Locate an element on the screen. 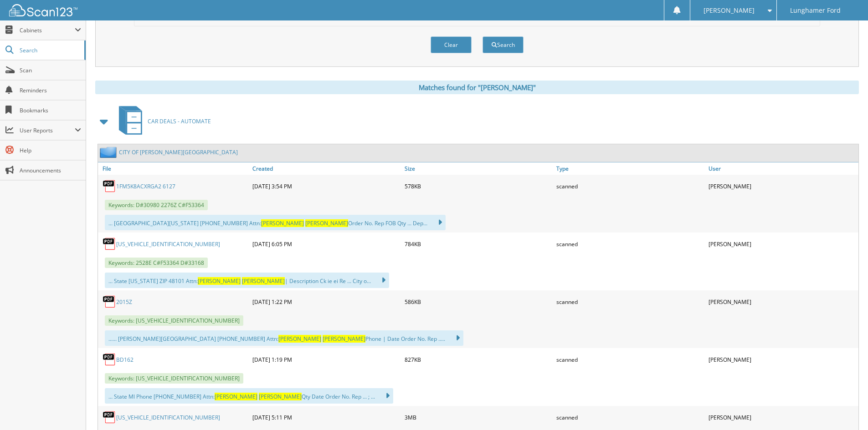 The height and width of the screenshot is (430, 868). a: User is located at coordinates (782, 168).